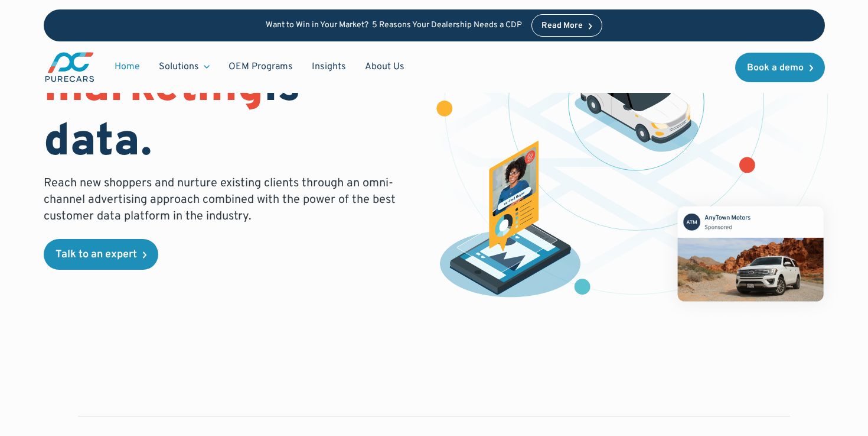  Describe the element at coordinates (97, 255) in the screenshot. I see `div: Talk to an expert` at that location.